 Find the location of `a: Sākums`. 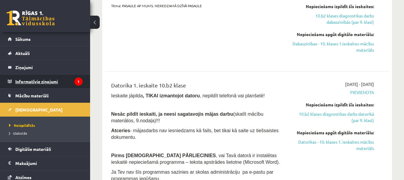

a: Sākums is located at coordinates (45, 39).